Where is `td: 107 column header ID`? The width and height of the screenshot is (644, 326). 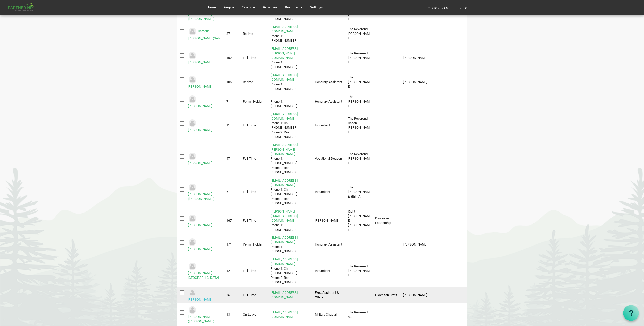 td: 107 column header ID is located at coordinates (232, 58).